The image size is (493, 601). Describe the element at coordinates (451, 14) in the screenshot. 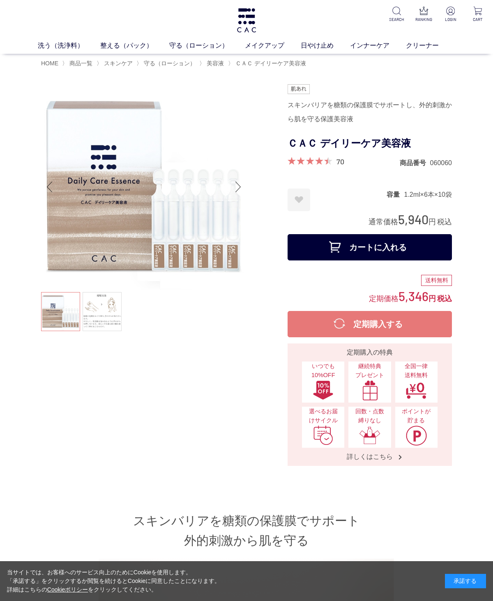

I see `a: LOGIN` at that location.